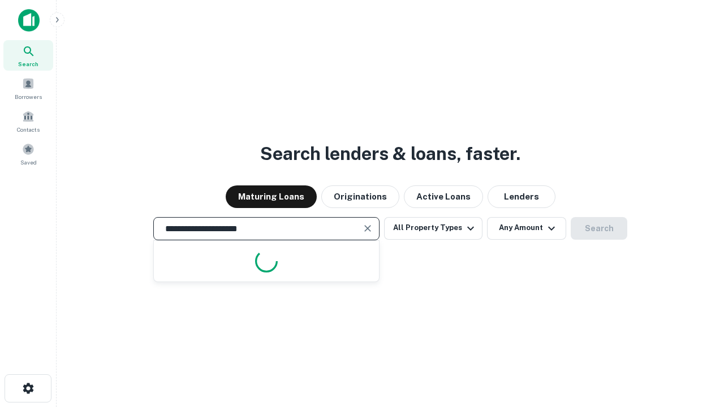 The width and height of the screenshot is (724, 407). I want to click on a: Borrowers, so click(28, 88).